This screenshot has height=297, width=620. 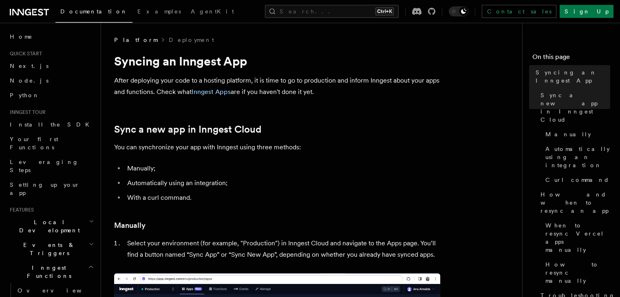 I want to click on a: Leveraging Steps, so click(x=51, y=166).